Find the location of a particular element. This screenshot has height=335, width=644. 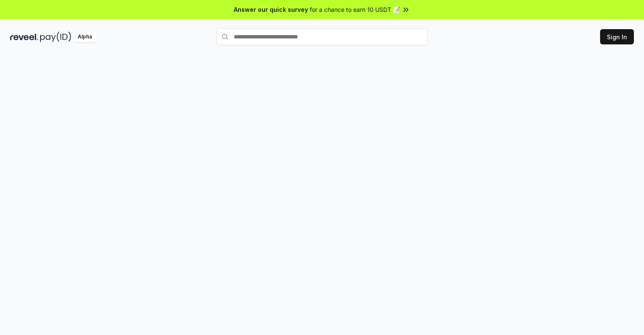

button: Sign In is located at coordinates (617, 36).